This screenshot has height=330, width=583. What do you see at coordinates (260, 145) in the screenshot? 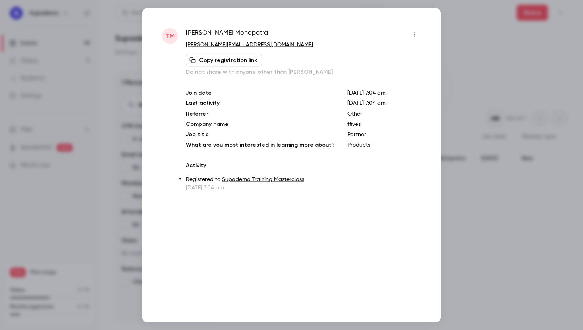
I see `p: What are you most interested in learning more about?` at bounding box center [260, 145].